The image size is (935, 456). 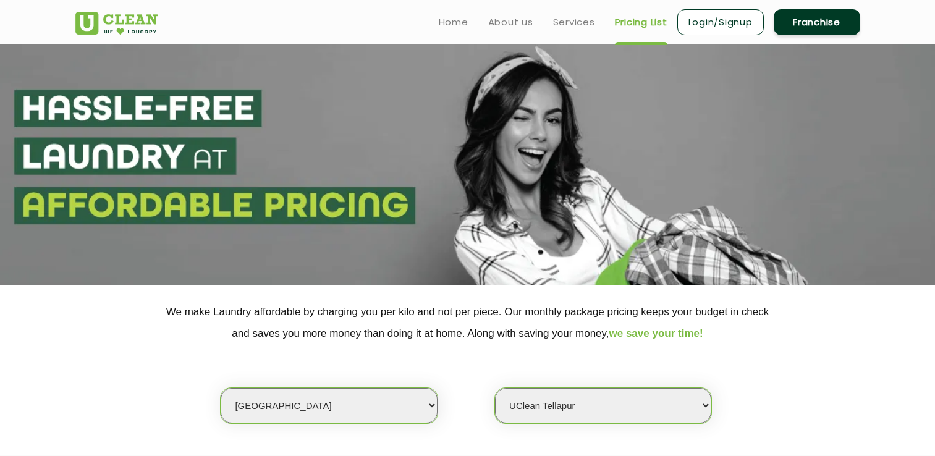 I want to click on a: Pricing List, so click(x=641, y=22).